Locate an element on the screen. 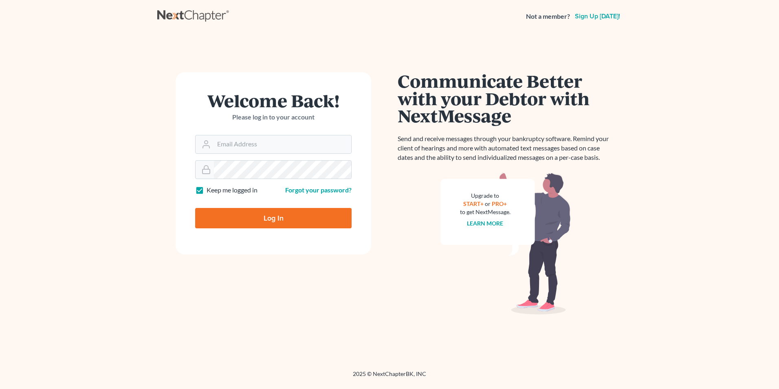 Image resolution: width=779 pixels, height=389 pixels. h1: Communicate Better with your Debtor with NextMessage is located at coordinates (506, 98).